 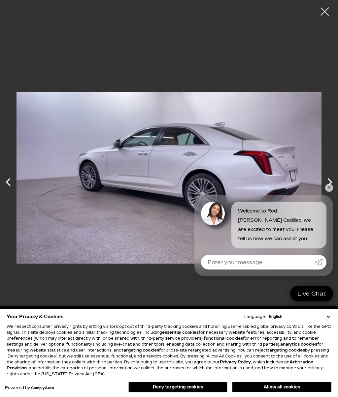 What do you see at coordinates (235, 362) in the screenshot?
I see `u: Privacy Policy` at bounding box center [235, 362].